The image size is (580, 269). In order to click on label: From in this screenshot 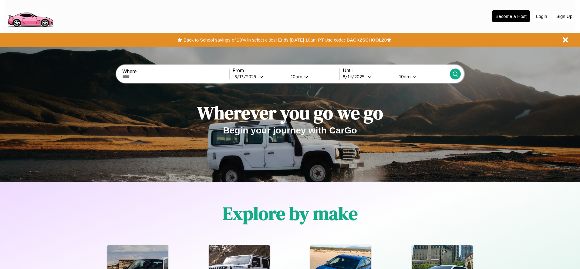, I will do `click(286, 71)`.